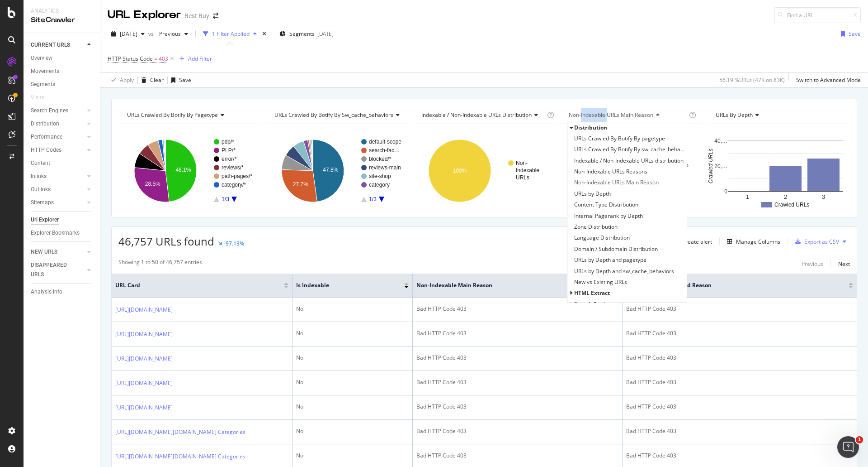 Image resolution: width=868 pixels, height=467 pixels. I want to click on span: Non-Indexable URLs Reasons, so click(611, 171).